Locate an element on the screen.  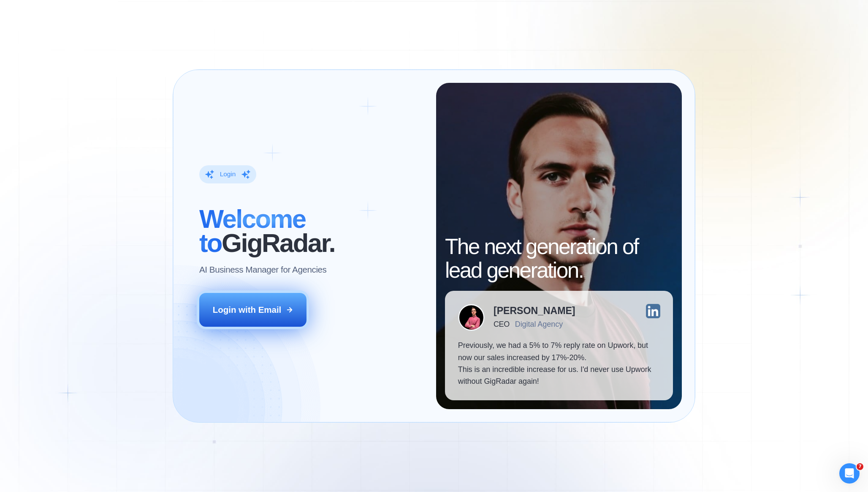
span: 7 is located at coordinates (860, 466).